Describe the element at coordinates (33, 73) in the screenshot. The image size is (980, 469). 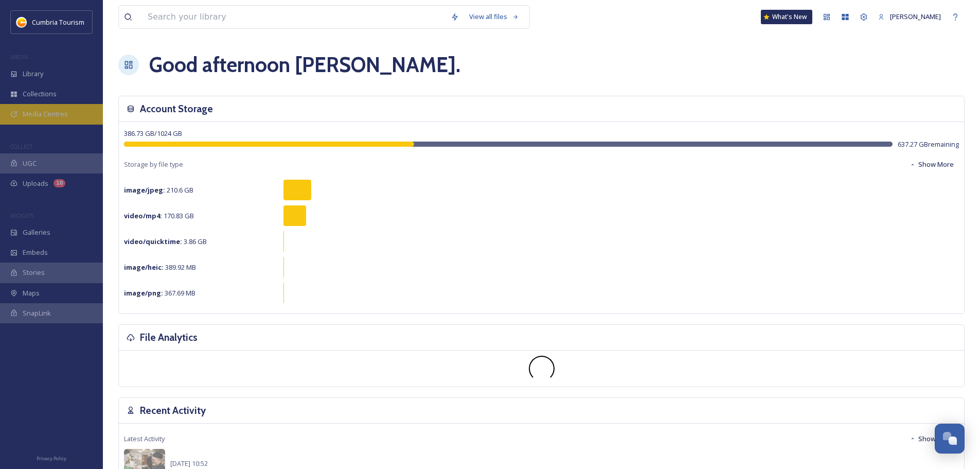
I see `span: Library` at that location.